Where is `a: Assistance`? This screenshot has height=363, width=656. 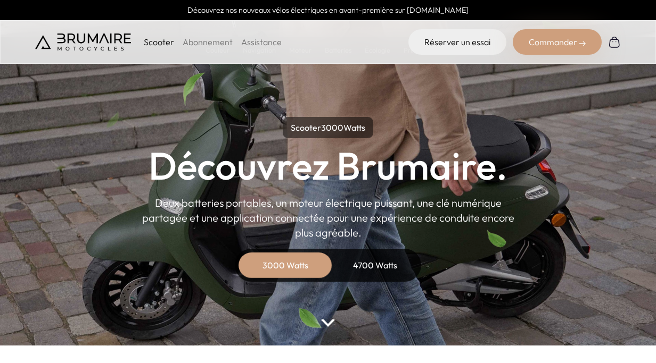
a: Assistance is located at coordinates (261, 42).